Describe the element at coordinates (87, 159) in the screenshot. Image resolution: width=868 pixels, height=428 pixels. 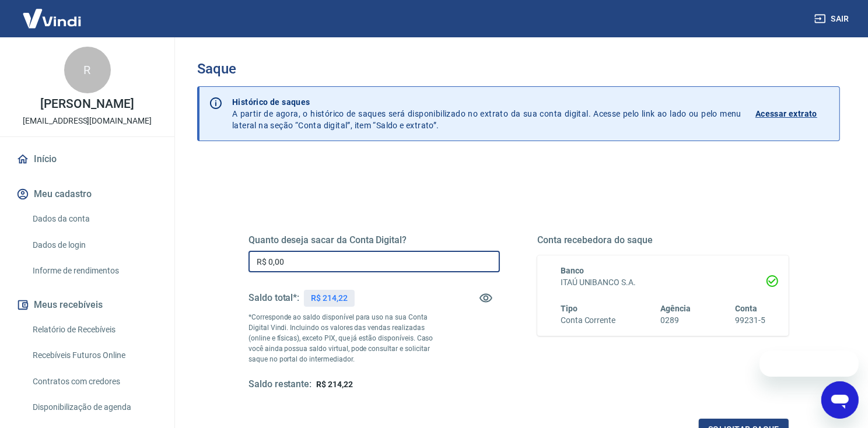
I see `a: Início` at that location.